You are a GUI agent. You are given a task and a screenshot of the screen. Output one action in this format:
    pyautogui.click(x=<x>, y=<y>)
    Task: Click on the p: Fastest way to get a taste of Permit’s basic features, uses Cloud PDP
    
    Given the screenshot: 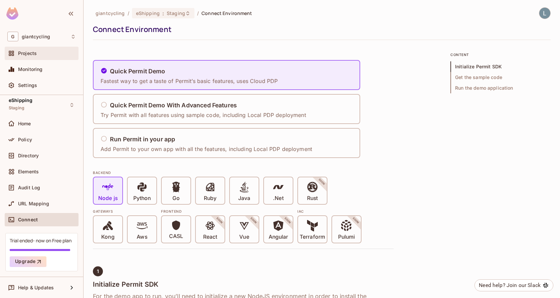 What is the action you would take?
    pyautogui.click(x=189, y=81)
    